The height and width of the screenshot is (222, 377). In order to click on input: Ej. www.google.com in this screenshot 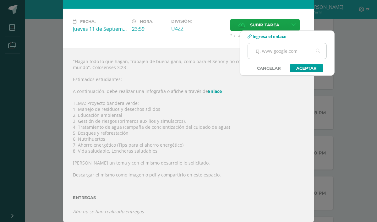, I will do `click(287, 51)`.